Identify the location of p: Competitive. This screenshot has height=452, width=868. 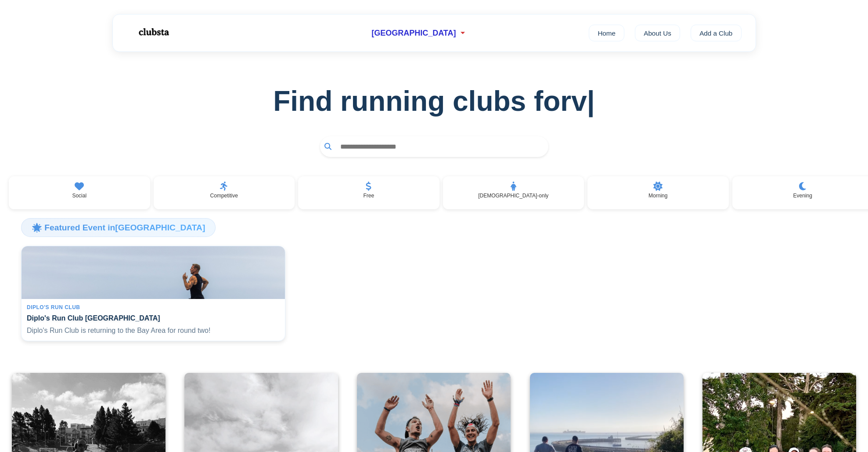
(224, 195).